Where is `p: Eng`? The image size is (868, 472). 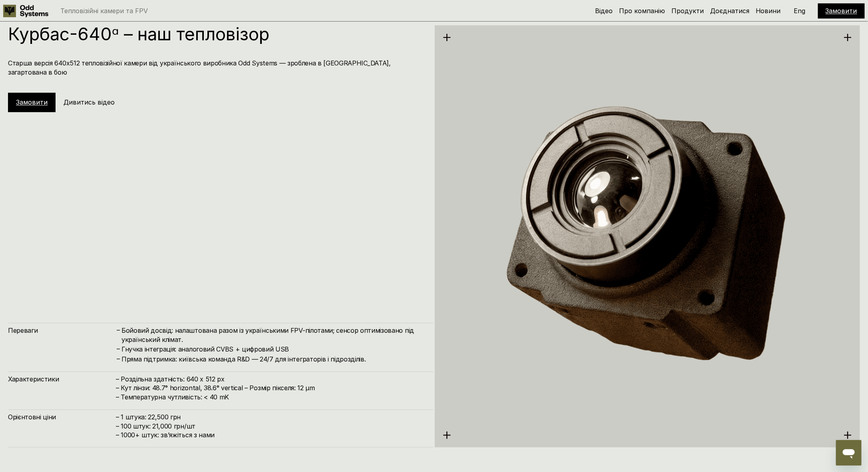
p: Eng is located at coordinates (799, 11).